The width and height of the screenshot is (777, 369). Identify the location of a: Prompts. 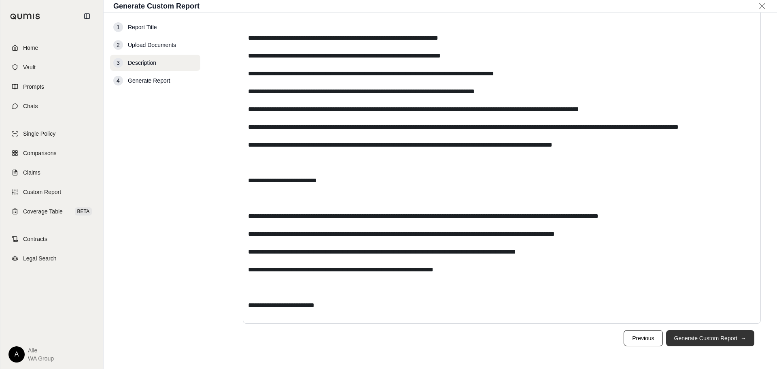
(52, 87).